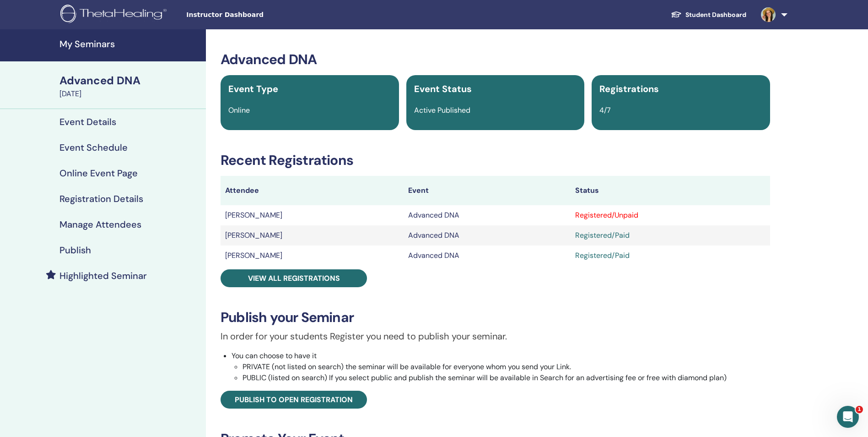 The image size is (868, 437). I want to click on img: logo.png, so click(115, 15).